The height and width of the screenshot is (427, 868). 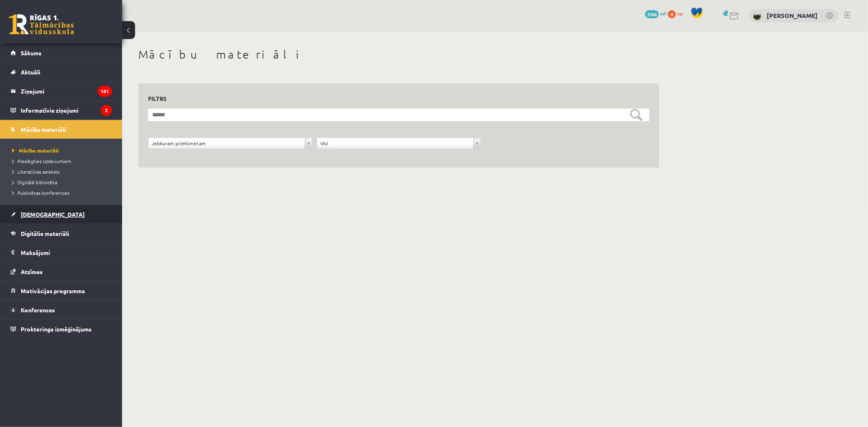 What do you see at coordinates (61, 291) in the screenshot?
I see `a: Motivācijas programma` at bounding box center [61, 291].